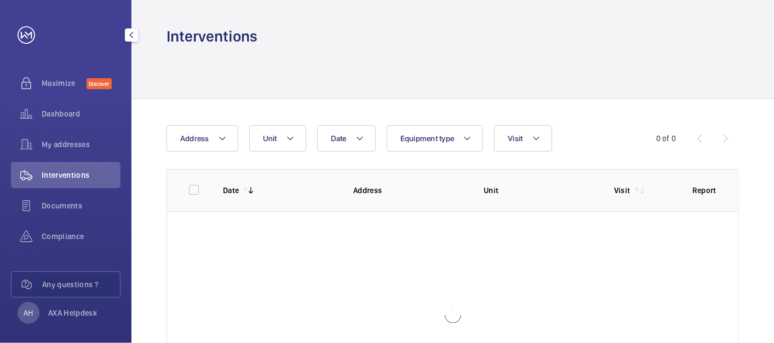 Image resolution: width=774 pixels, height=343 pixels. Describe the element at coordinates (81, 237) in the screenshot. I see `span: Compliance` at that location.